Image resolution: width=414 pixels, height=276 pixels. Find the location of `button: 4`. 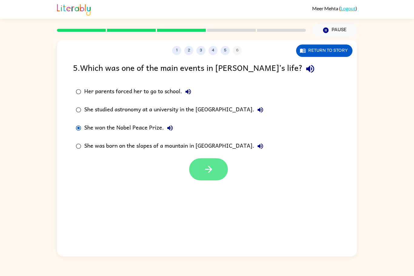

button: 4 is located at coordinates (213, 51).